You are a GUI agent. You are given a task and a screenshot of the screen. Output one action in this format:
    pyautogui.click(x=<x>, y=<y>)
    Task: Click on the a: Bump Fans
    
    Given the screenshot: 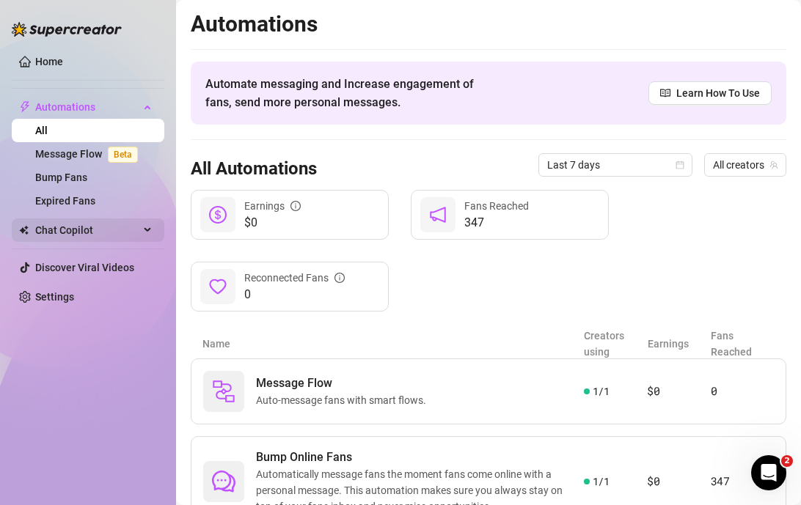 What is the action you would take?
    pyautogui.click(x=61, y=177)
    